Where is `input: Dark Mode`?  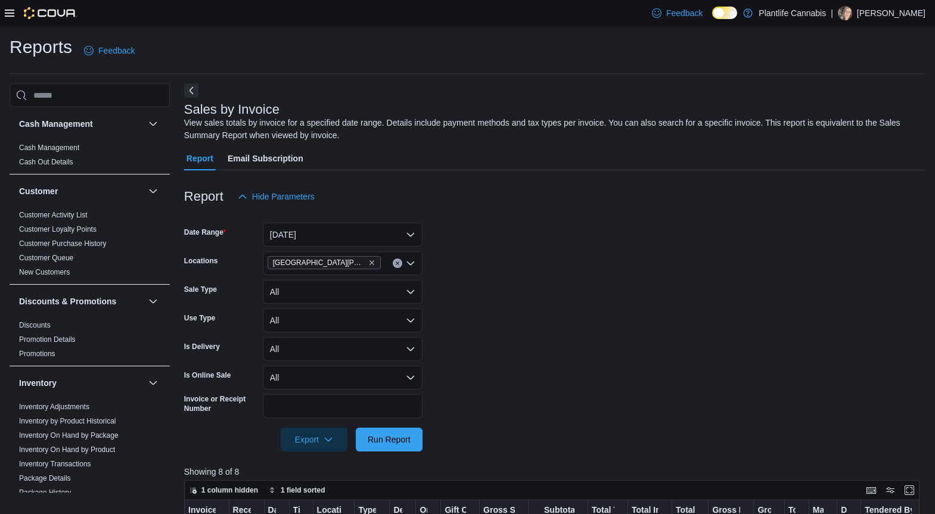
input: Dark Mode is located at coordinates (724, 13).